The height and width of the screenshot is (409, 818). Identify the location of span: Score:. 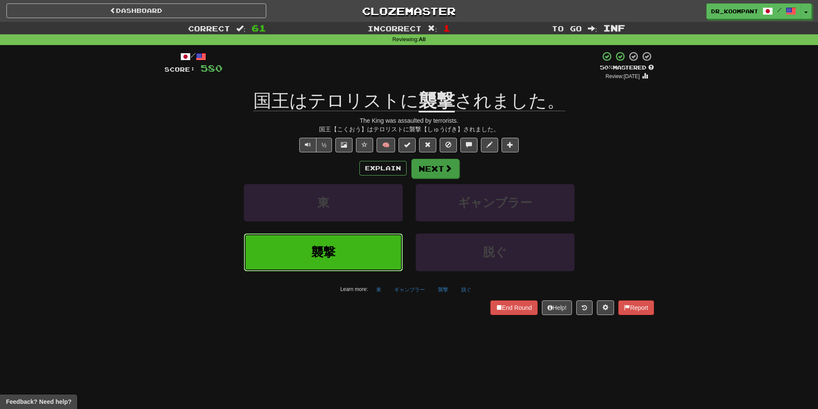
(180, 69).